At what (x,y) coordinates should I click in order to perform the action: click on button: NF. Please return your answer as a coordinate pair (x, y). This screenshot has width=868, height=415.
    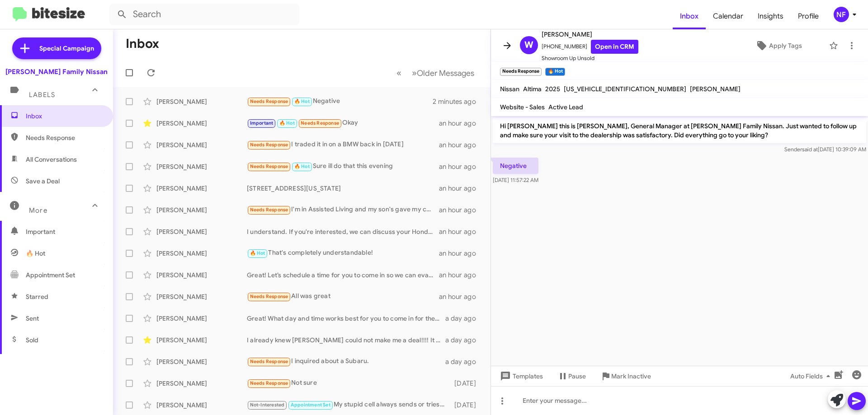
    Looking at the image, I should click on (842, 14).